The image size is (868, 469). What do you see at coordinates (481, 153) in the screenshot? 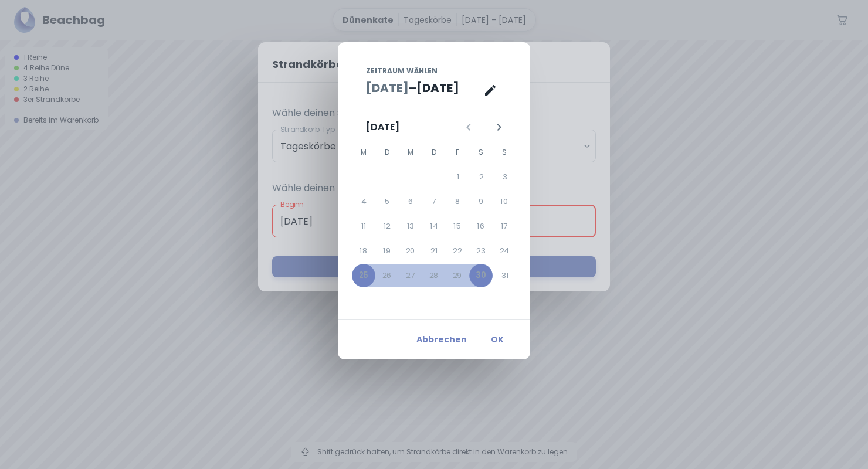
I see `span: Samstag` at bounding box center [481, 153].